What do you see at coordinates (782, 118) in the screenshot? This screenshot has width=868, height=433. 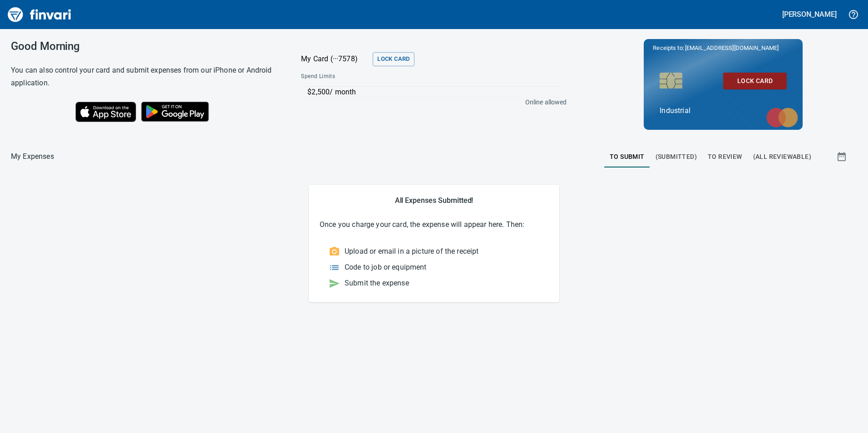 I see `img: mastercard.svg` at bounding box center [782, 118].